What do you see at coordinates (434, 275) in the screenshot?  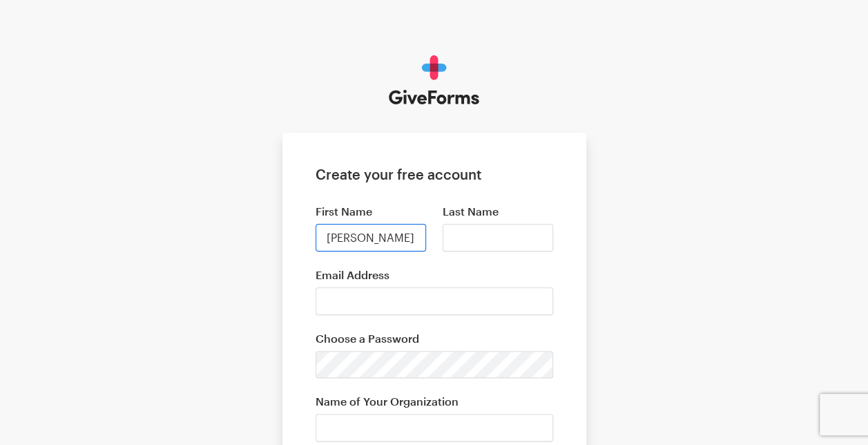 I see `label: Email Address` at bounding box center [434, 275].